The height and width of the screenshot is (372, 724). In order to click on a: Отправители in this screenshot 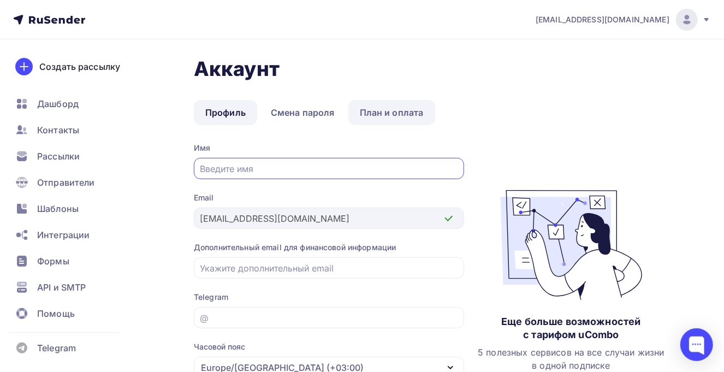, I will do `click(74, 182)`.